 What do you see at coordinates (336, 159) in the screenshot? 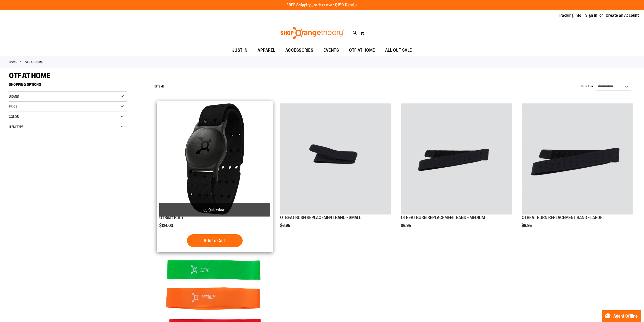
I see `img: OTBEAT BURN REPLACEMENT BAND - SMALL` at bounding box center [336, 159].